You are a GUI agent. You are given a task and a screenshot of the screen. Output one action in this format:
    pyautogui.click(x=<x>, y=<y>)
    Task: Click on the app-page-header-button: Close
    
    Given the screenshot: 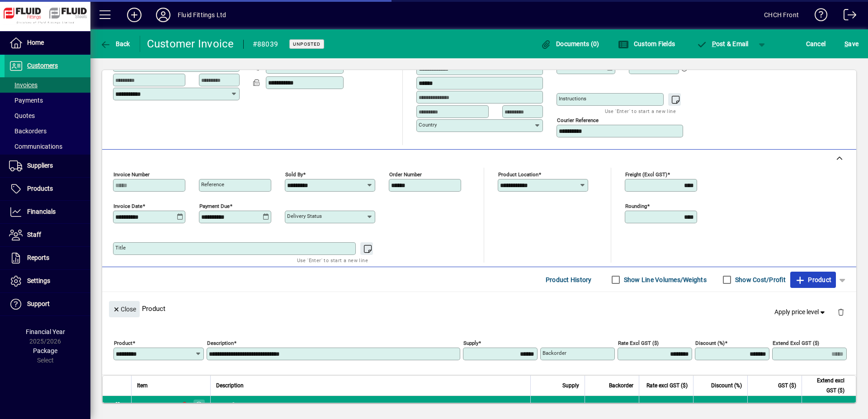 What is the action you would take?
    pyautogui.click(x=124, y=309)
    